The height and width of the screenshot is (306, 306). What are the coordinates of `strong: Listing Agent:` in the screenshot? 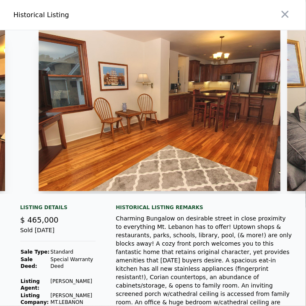 It's located at (30, 285).